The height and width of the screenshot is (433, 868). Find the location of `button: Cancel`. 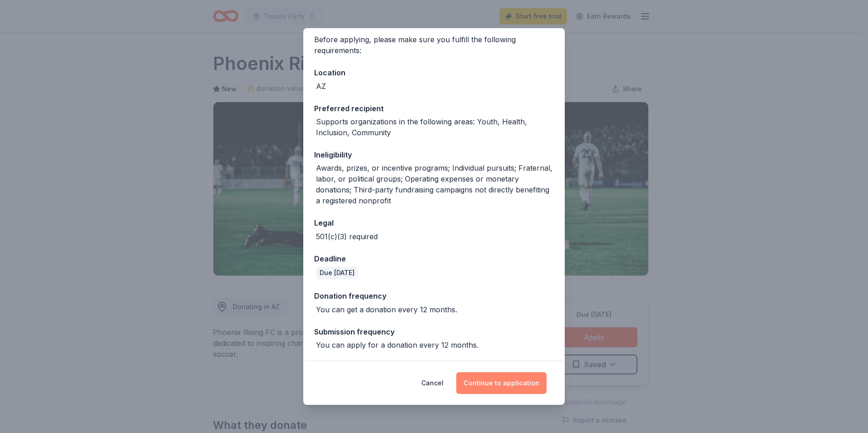

button: Cancel is located at coordinates (432, 383).